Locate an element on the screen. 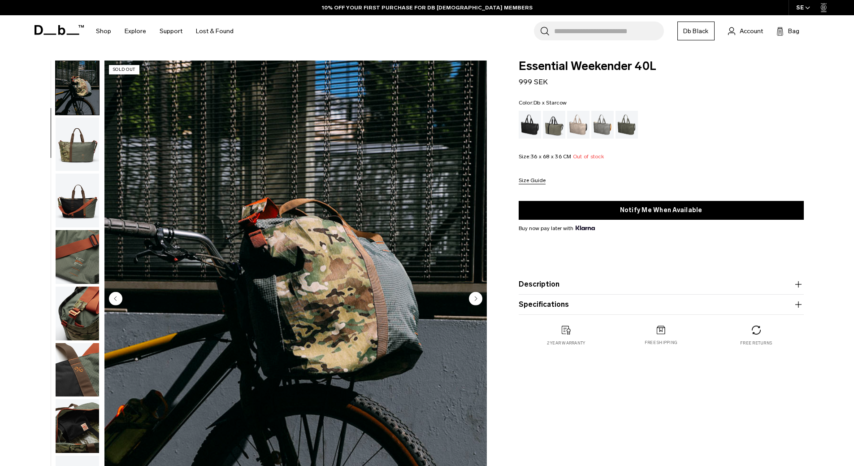 The width and height of the screenshot is (854, 466). a: Account is located at coordinates (745, 31).